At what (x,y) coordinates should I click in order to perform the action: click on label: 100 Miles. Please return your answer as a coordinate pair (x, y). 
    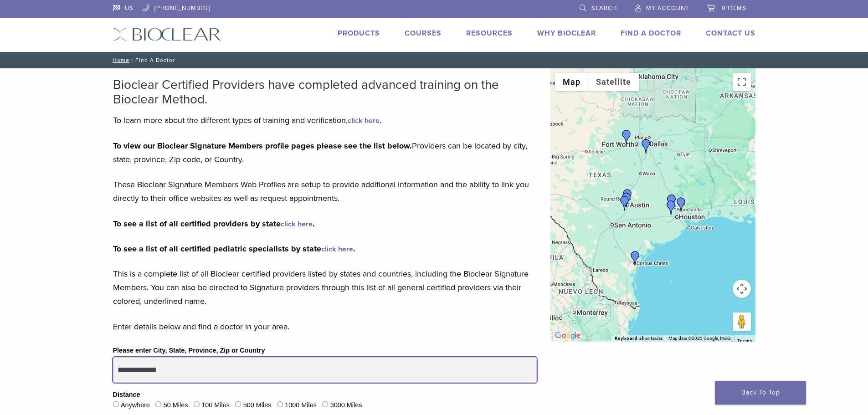
    Looking at the image, I should click on (215, 405).